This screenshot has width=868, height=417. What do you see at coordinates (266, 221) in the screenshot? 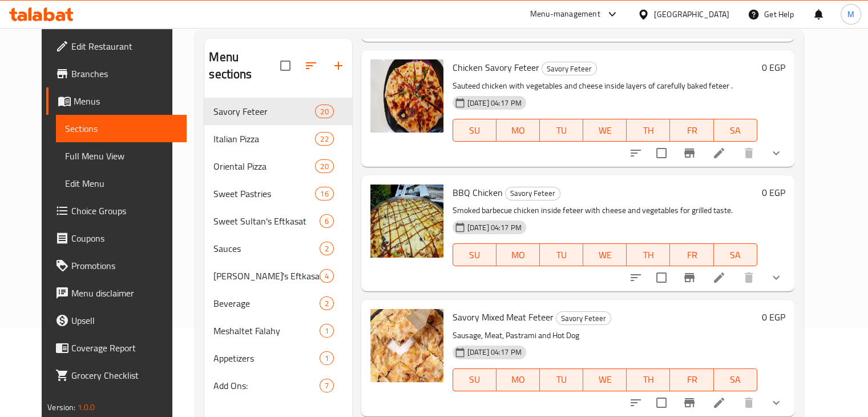
I see `div: Sweet Sultan's Eftkasat` at bounding box center [266, 221].